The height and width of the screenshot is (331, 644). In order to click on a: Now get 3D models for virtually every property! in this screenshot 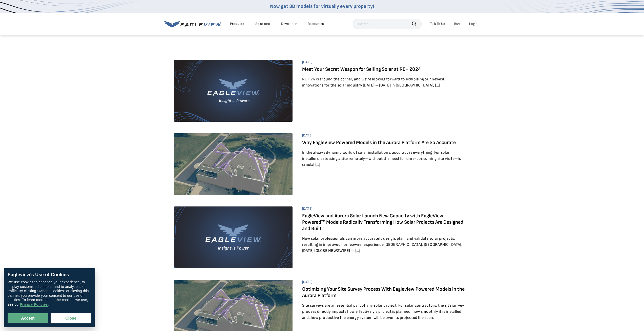, I will do `click(322, 6)`.